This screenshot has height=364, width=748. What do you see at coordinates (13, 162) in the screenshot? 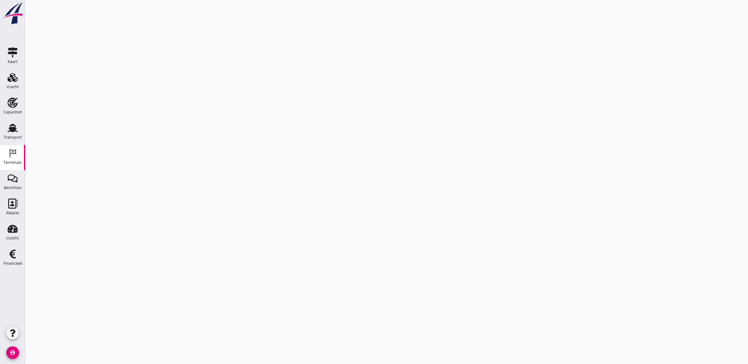
I see `div: Terminals` at bounding box center [13, 162].